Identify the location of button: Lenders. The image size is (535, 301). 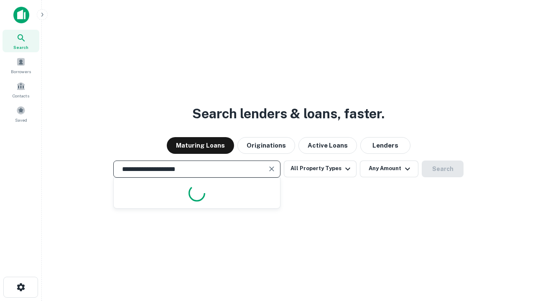
(386, 146).